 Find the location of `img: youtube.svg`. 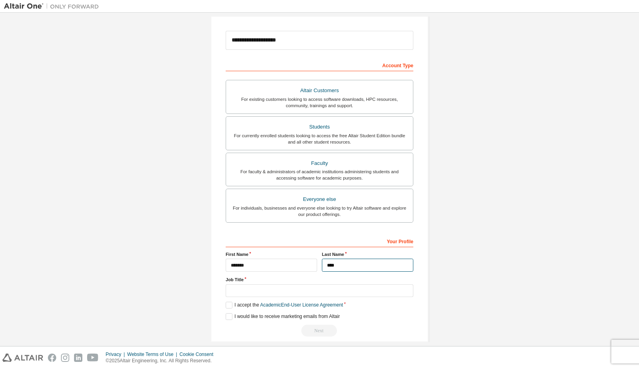

img: youtube.svg is located at coordinates (93, 358).